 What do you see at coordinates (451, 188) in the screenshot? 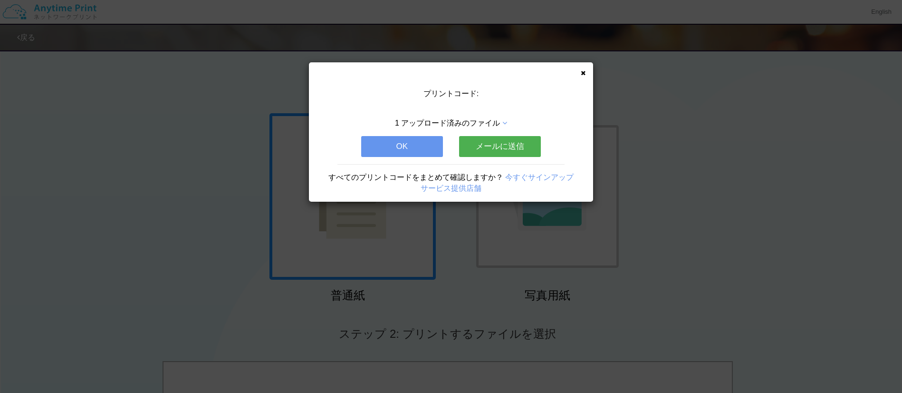
I see `a: サービス提供店舗` at bounding box center [451, 188].